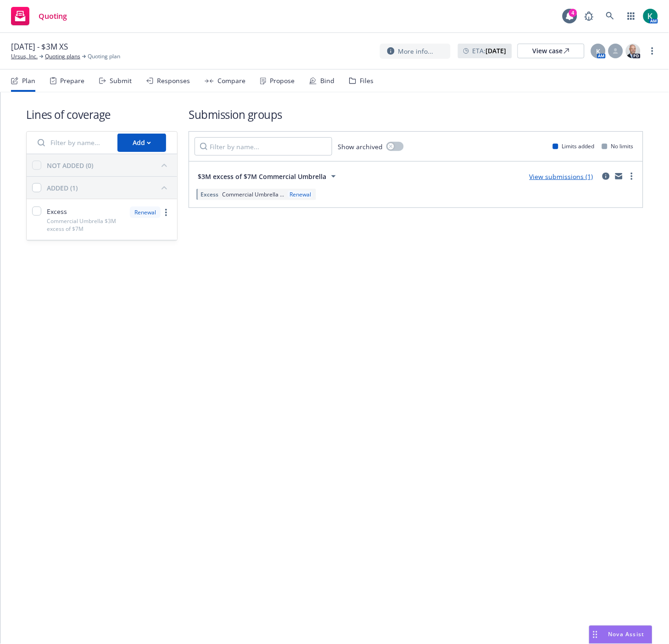 The height and width of the screenshot is (644, 669). What do you see at coordinates (283, 81) in the screenshot?
I see `div: Propose` at bounding box center [283, 81].